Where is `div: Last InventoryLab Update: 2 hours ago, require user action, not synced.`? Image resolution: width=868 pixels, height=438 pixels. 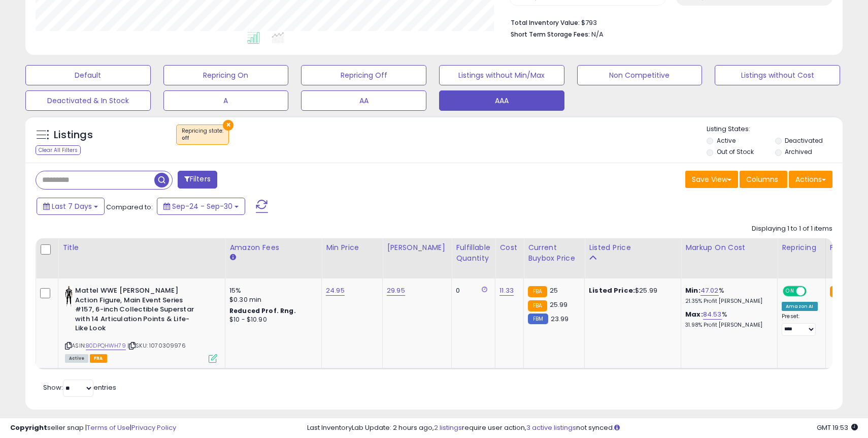
div: Last InventoryLab Update: 2 hours ago, require user action, not synced. is located at coordinates (583, 428).